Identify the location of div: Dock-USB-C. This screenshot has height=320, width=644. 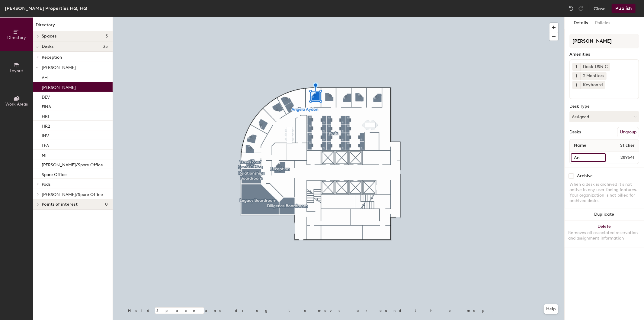
(595, 67).